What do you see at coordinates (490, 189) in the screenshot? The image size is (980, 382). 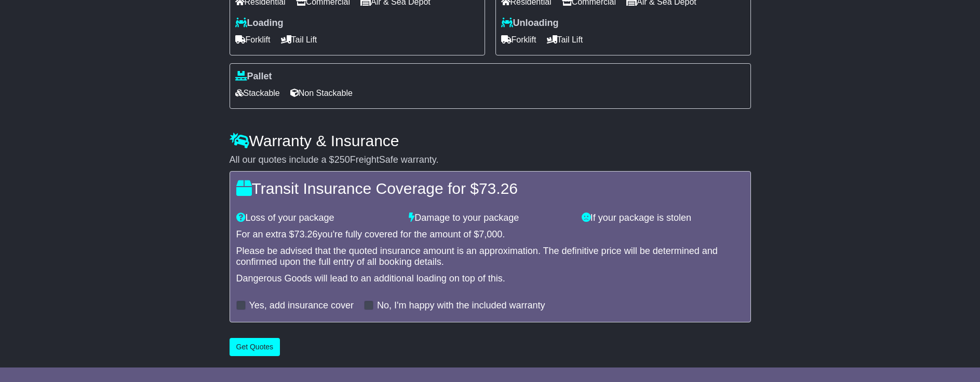 I see `h4: Transit Insurance Coverage for $` at bounding box center [490, 189].